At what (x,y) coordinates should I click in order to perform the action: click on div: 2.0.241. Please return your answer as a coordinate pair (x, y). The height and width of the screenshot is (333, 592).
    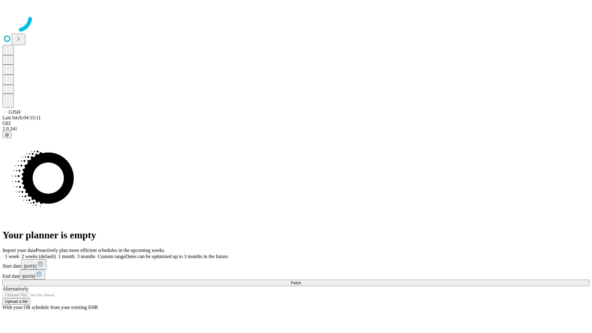
    Looking at the image, I should click on (296, 129).